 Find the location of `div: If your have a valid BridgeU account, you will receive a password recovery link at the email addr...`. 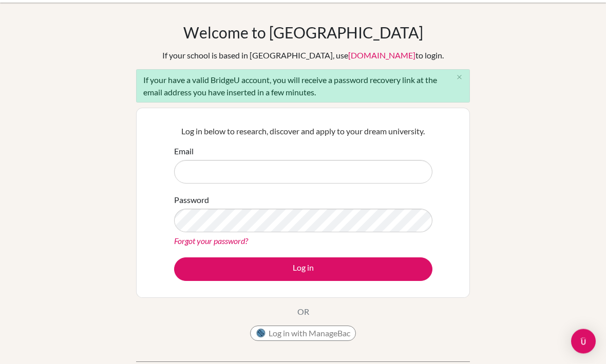

div: If your have a valid BridgeU account, you will receive a password recovery link at the email addr... is located at coordinates (303, 86).